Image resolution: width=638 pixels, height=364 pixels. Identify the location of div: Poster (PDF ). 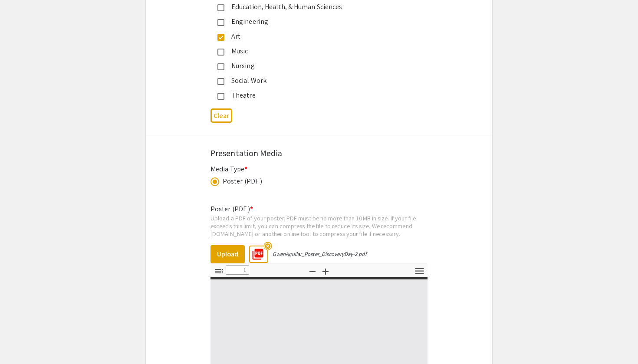
(242, 181).